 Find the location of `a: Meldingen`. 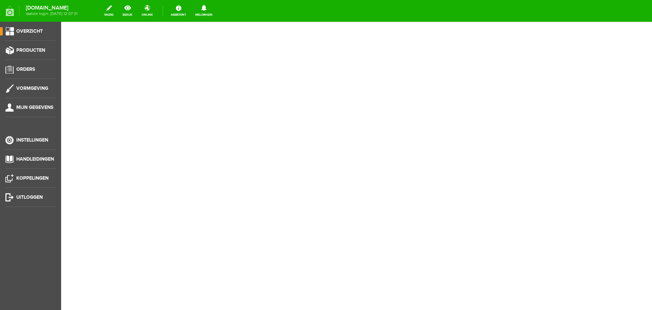

a: Meldingen is located at coordinates (204, 11).